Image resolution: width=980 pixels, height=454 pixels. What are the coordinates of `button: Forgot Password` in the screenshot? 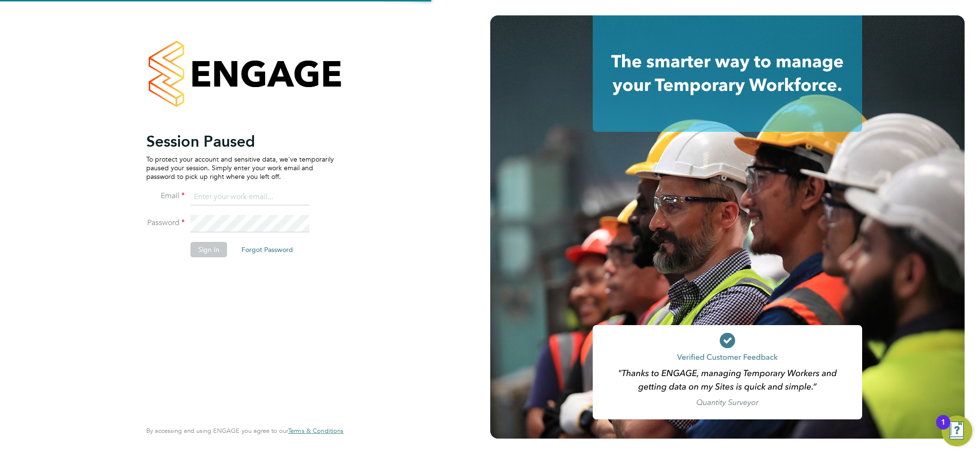 It's located at (267, 250).